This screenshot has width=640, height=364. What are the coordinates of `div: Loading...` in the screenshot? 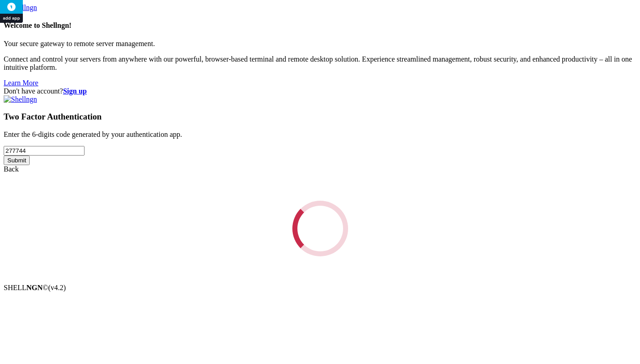 It's located at (319, 229).